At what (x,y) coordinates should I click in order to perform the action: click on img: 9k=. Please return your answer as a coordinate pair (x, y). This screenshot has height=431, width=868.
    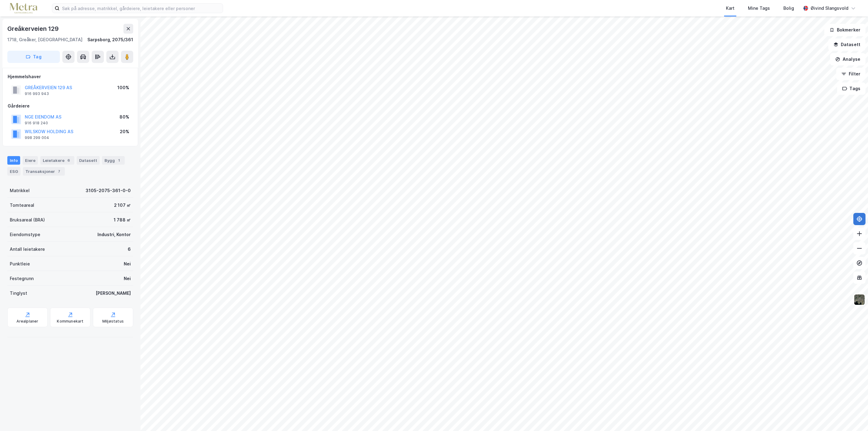
    Looking at the image, I should click on (860, 300).